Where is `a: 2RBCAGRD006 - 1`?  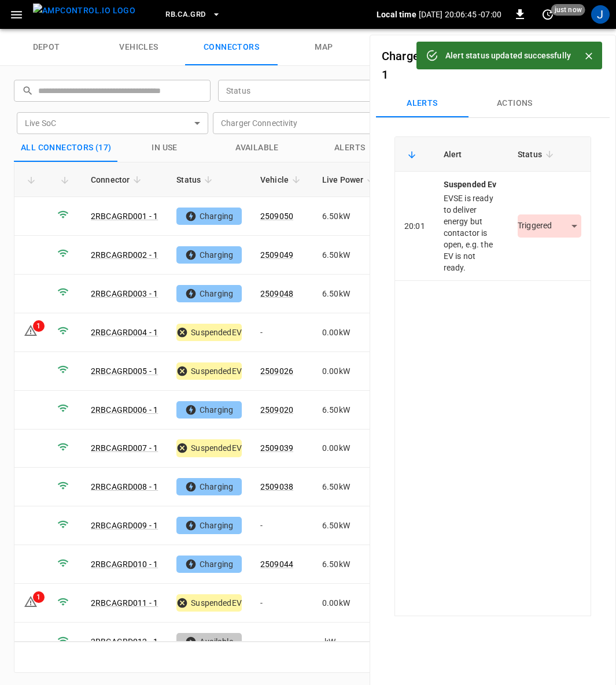
a: 2RBCAGRD006 - 1 is located at coordinates (125, 410).